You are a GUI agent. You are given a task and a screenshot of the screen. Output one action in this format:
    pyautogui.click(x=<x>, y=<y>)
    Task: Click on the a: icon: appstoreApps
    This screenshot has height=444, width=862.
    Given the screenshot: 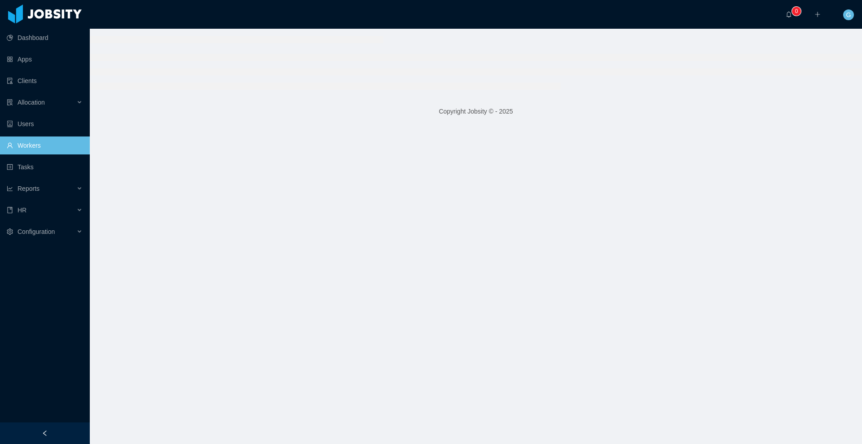 What is the action you would take?
    pyautogui.click(x=44, y=59)
    